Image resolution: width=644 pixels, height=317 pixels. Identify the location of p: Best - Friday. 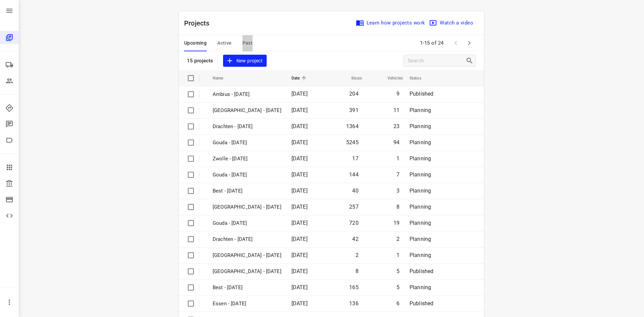
(247, 190).